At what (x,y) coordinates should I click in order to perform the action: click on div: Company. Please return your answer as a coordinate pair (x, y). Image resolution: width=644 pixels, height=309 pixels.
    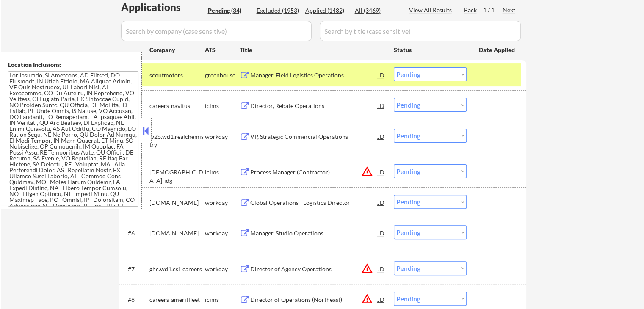
    Looking at the image, I should click on (177, 50).